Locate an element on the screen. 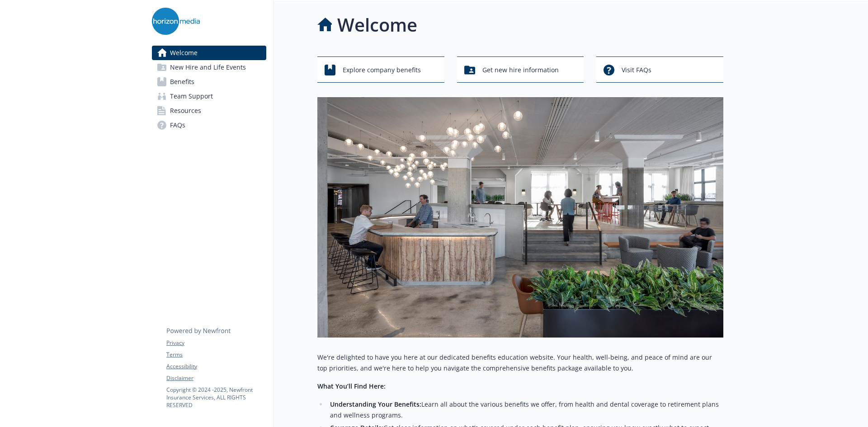  p: We're delighted to have you here at our dedicated benefits education website. Your health, well-b... is located at coordinates (520, 362).